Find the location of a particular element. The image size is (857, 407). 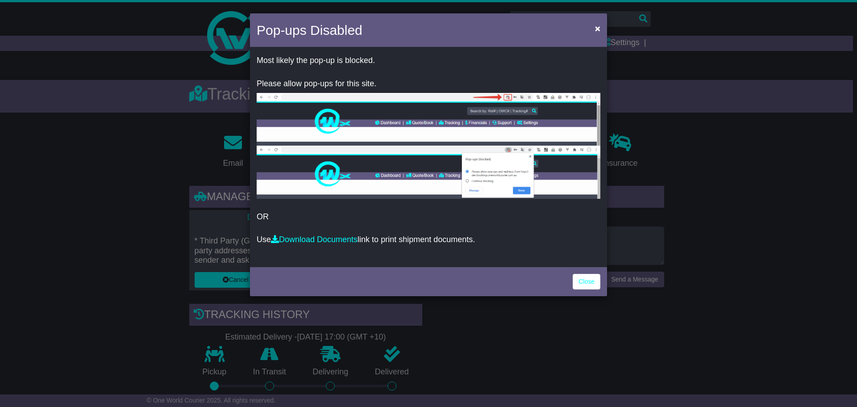

a: Close is located at coordinates (586, 281).